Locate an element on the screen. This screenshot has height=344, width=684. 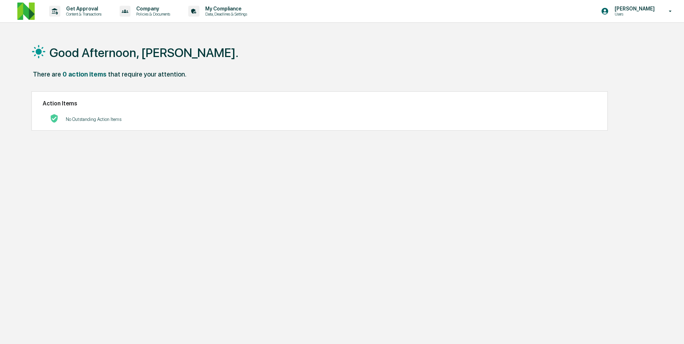
p: Policies & Documents is located at coordinates (152, 14).